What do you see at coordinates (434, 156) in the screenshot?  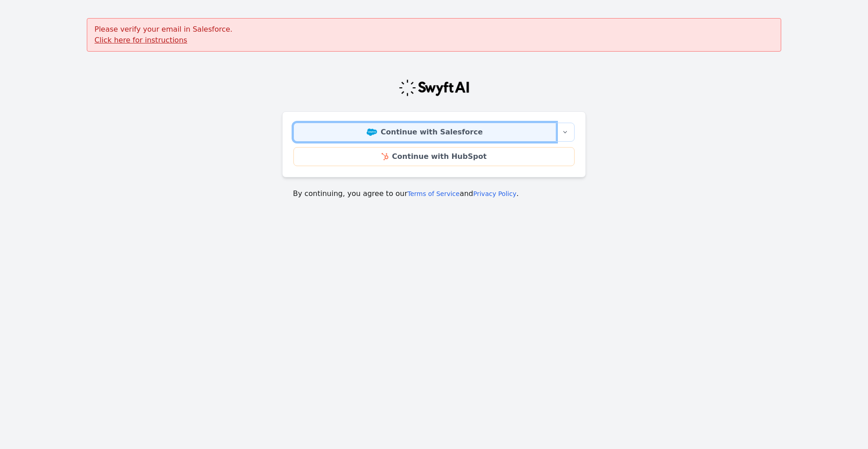 I see `a: Continue with HubSpot` at bounding box center [434, 156].